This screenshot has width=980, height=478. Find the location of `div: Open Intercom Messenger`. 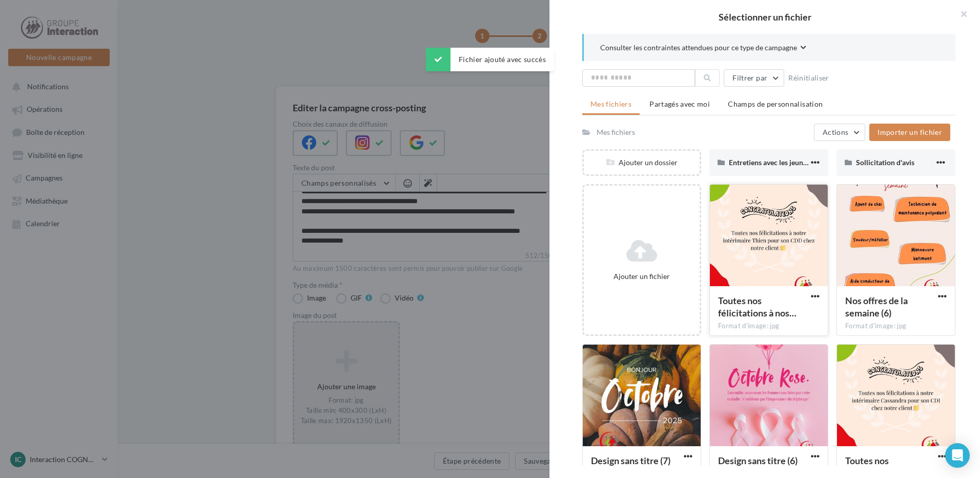

div: Open Intercom Messenger is located at coordinates (957, 456).